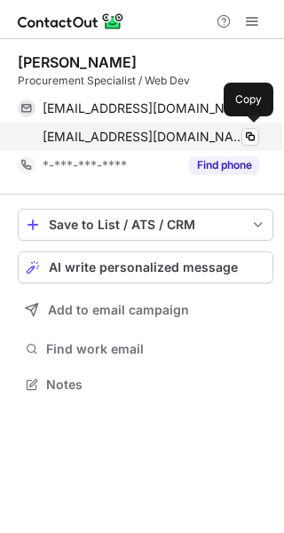 The height and width of the screenshot is (533, 284). I want to click on span: AI write personalized message, so click(143, 267).